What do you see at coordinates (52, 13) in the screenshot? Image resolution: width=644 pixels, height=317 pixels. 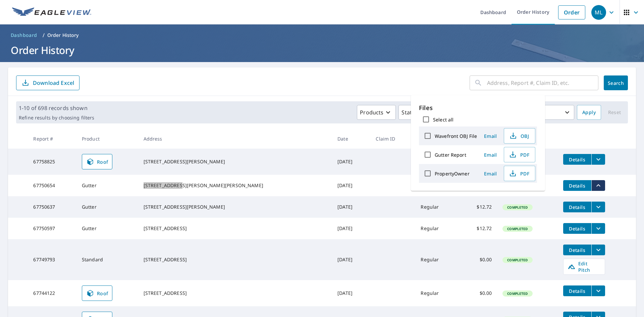 I see `img: EV Logo` at bounding box center [52, 13].